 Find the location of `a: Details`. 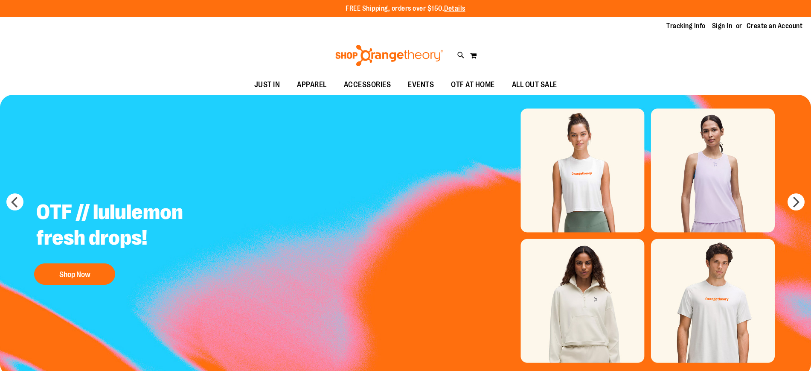

a: Details is located at coordinates (455, 9).